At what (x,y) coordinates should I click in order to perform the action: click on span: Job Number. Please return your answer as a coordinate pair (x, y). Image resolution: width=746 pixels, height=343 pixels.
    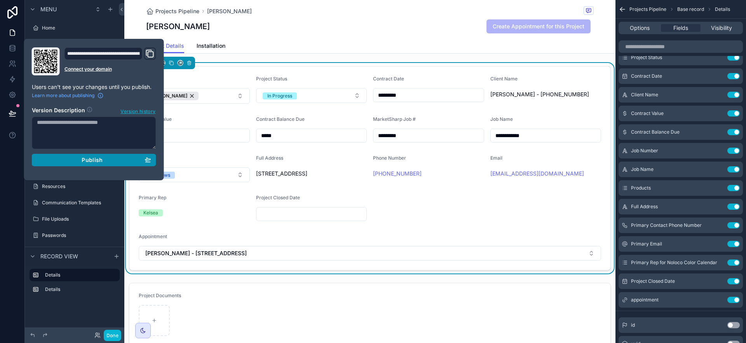
    Looking at the image, I should click on (645, 151).